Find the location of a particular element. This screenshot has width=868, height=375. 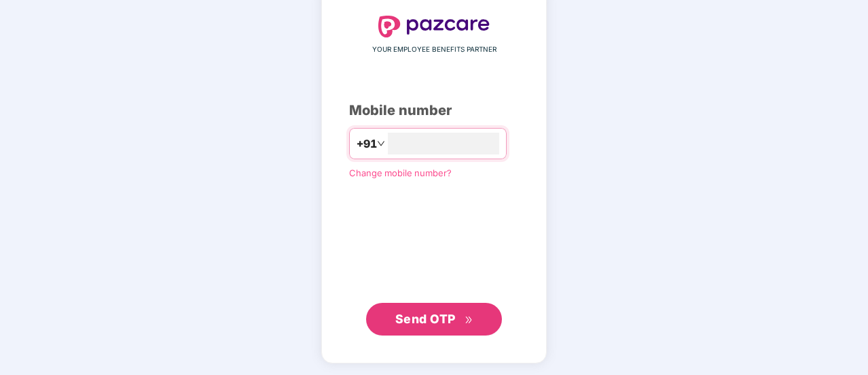

span: Change mobile number? is located at coordinates (400, 172).